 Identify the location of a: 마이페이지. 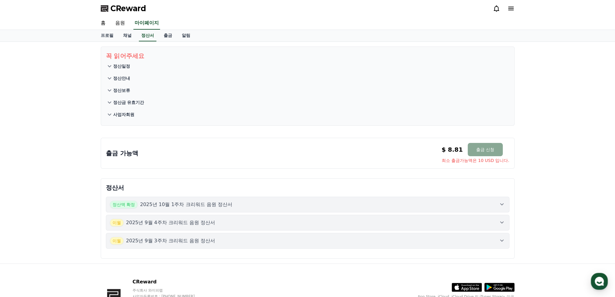
(147, 23).